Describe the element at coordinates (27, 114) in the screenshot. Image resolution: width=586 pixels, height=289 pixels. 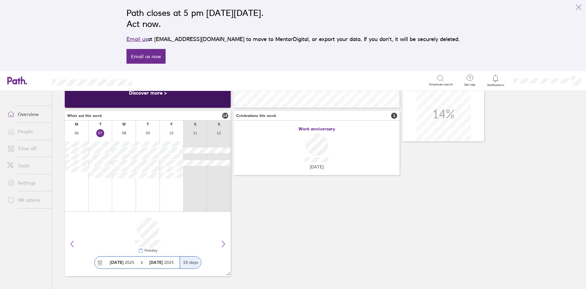
I see `a: Overview` at that location.